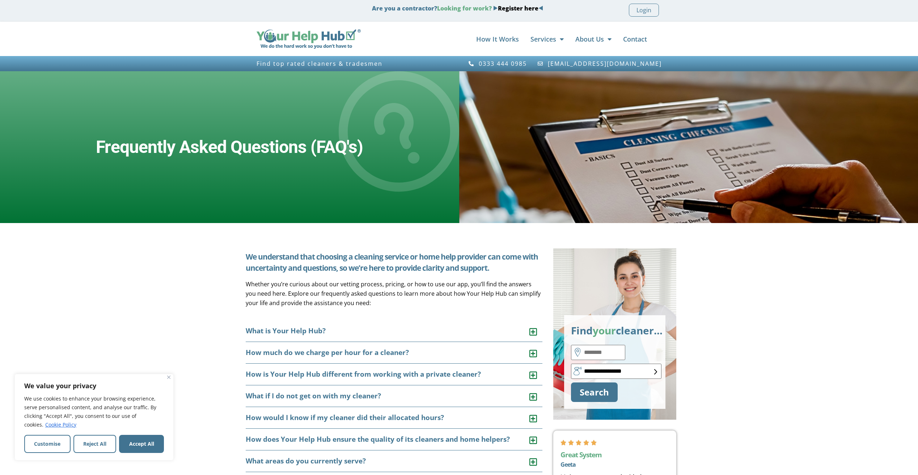  I want to click on span: Login, so click(644, 10).